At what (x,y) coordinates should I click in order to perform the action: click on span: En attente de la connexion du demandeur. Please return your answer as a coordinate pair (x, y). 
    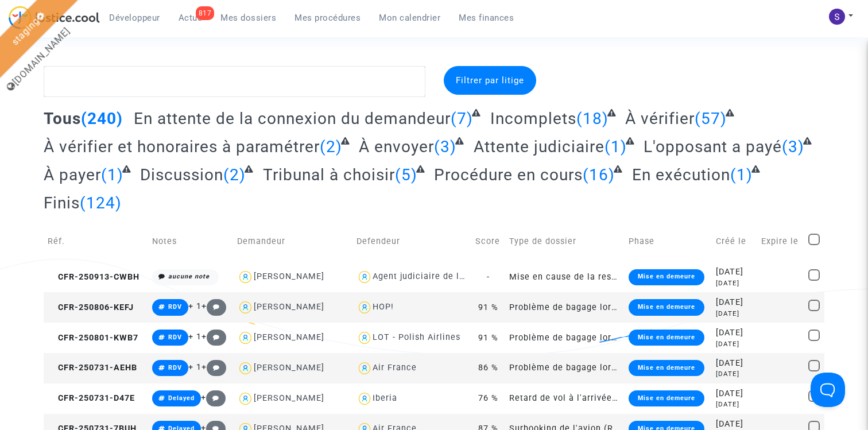
    Looking at the image, I should click on (293, 119).